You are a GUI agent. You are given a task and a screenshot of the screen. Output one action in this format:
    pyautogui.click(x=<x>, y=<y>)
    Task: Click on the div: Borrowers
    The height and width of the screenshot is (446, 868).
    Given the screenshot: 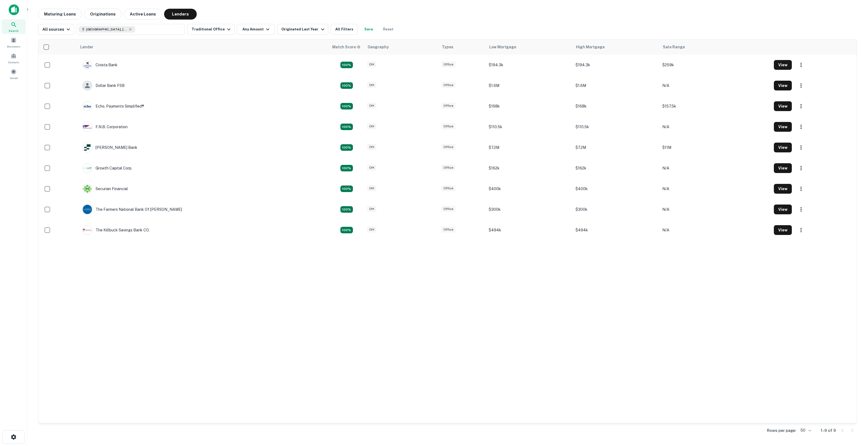 What is the action you would take?
    pyautogui.click(x=14, y=43)
    